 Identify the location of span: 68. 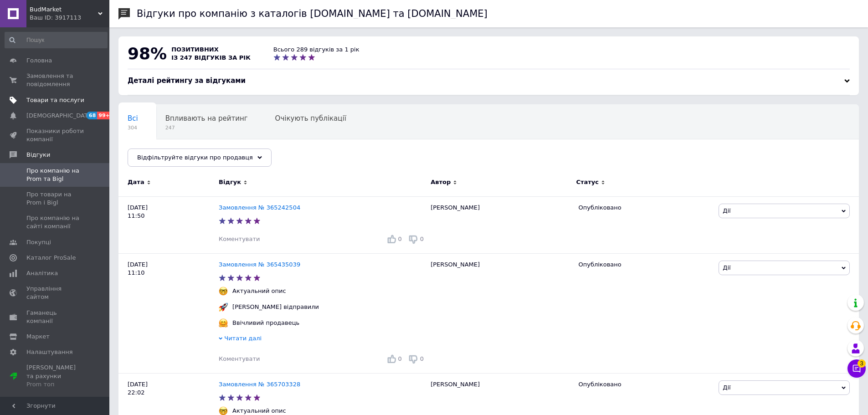
(92, 115).